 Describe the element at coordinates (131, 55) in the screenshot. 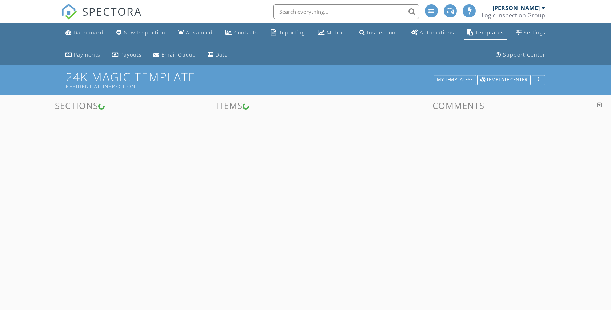

I see `div: Payouts` at that location.